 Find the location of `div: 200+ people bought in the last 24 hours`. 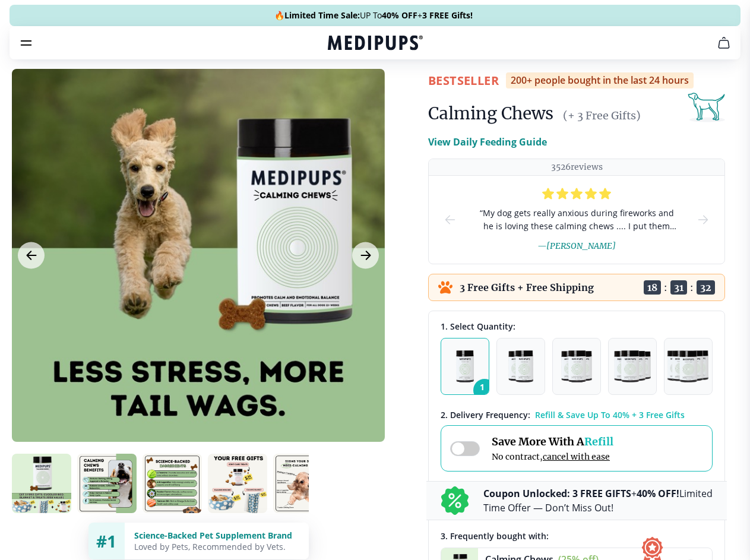

div: 200+ people bought in the last 24 hours is located at coordinates (600, 80).